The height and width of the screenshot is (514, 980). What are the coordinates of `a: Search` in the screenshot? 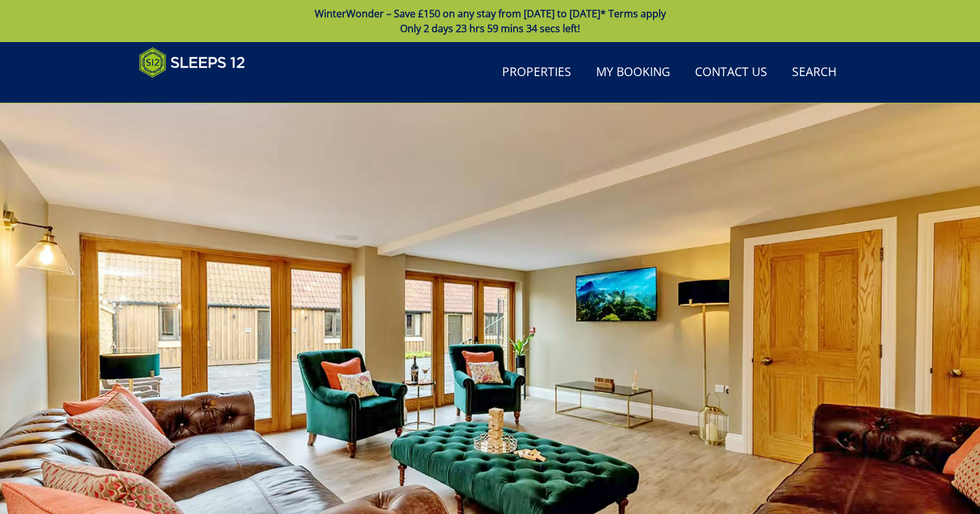 It's located at (815, 72).